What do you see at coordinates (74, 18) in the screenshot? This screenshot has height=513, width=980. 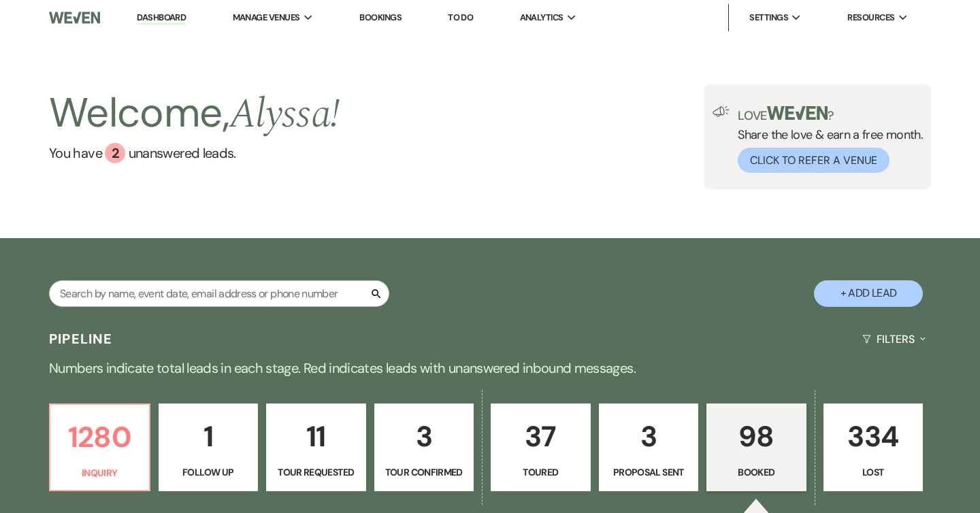 I see `img: Weven Logo` at bounding box center [74, 18].